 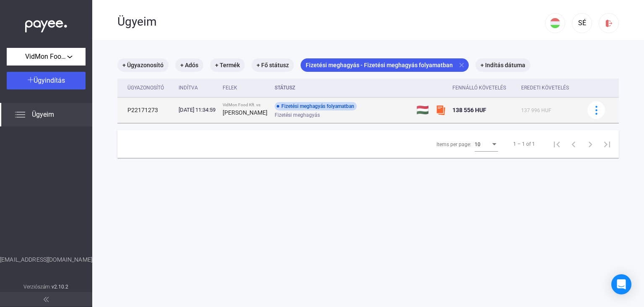 I want to click on span: Fizetési meghagyás, so click(x=297, y=115).